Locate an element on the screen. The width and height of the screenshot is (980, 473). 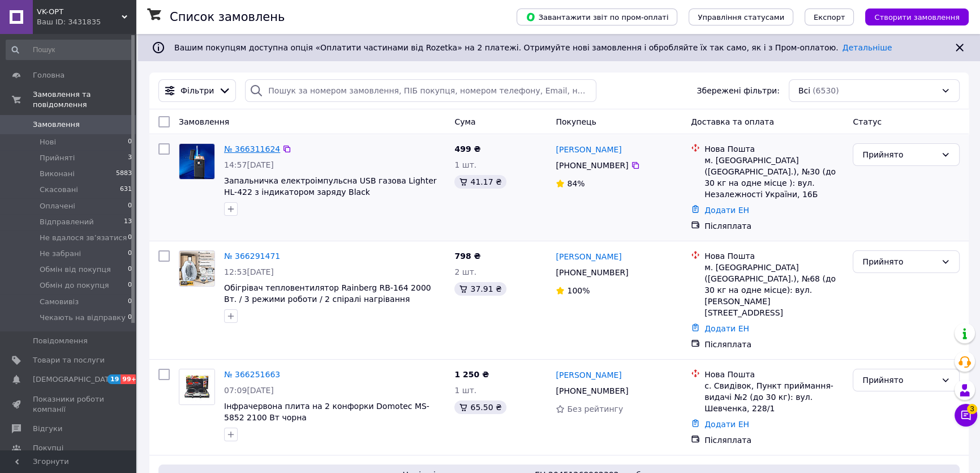
a: Створити замовлення is located at coordinates (911, 17).